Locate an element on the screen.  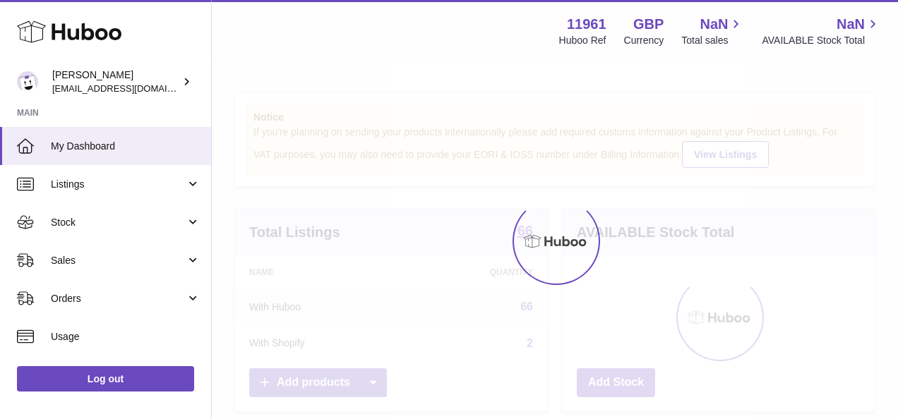
div: Currency is located at coordinates (644, 40).